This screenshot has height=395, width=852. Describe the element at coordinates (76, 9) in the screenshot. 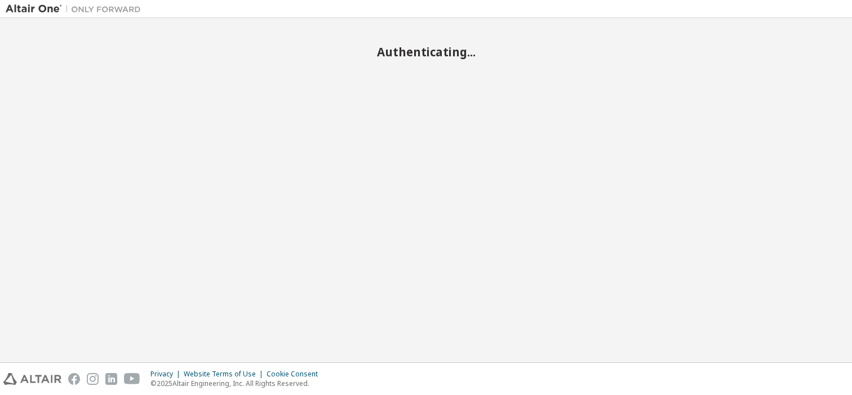

I see `img: Altair One` at that location.